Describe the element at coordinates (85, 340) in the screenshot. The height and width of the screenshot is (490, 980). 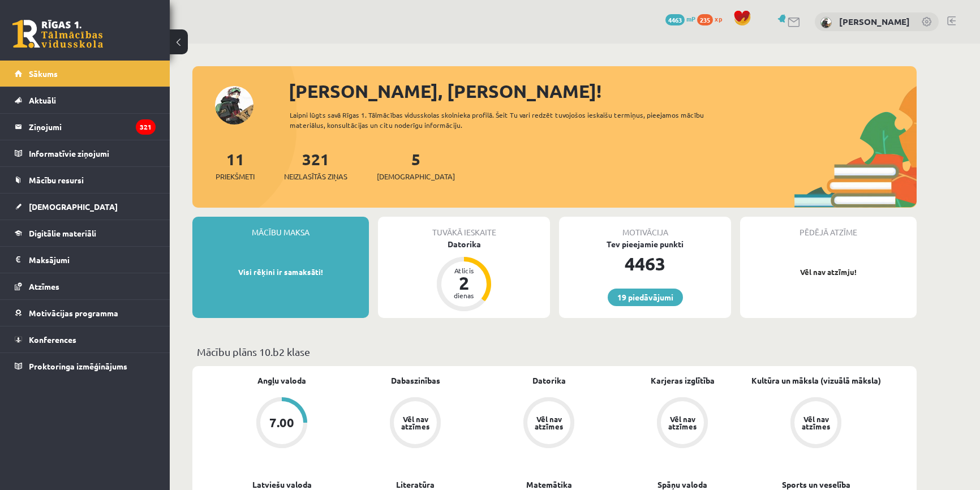
I see `a: Konferences` at that location.